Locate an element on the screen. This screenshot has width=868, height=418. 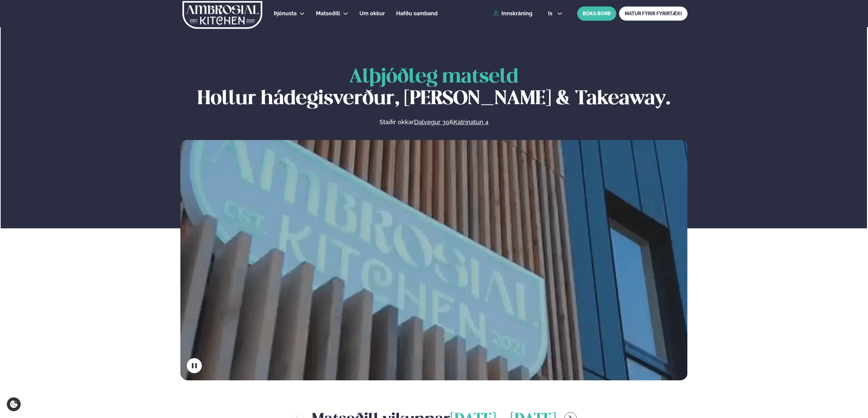
a: Cookie settings is located at coordinates (14, 404).